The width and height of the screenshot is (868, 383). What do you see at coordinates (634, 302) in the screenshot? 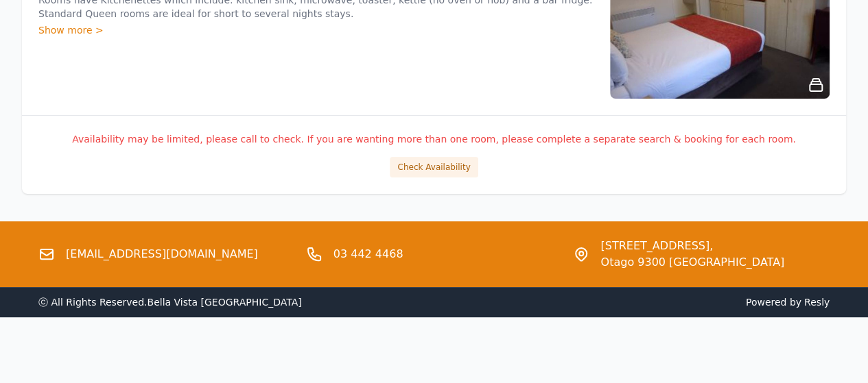
I see `span: Powered by` at bounding box center [634, 302].